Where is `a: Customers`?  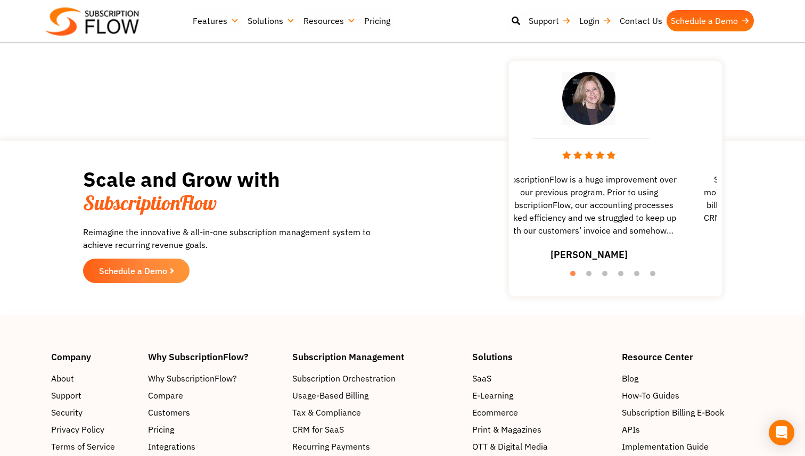
a: Customers is located at coordinates (214, 412).